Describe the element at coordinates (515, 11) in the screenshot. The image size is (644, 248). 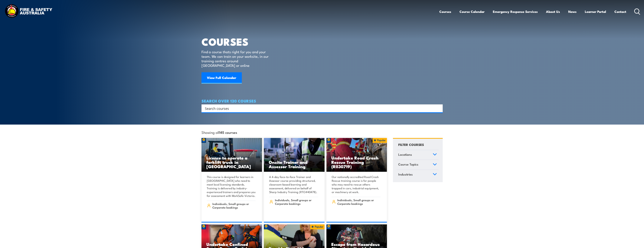
I see `a: Emergency Response Services` at that location.